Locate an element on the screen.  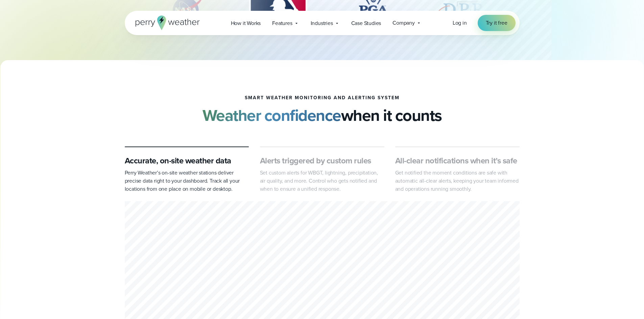
h1: smart weather monitoring and alerting system is located at coordinates (322, 98).